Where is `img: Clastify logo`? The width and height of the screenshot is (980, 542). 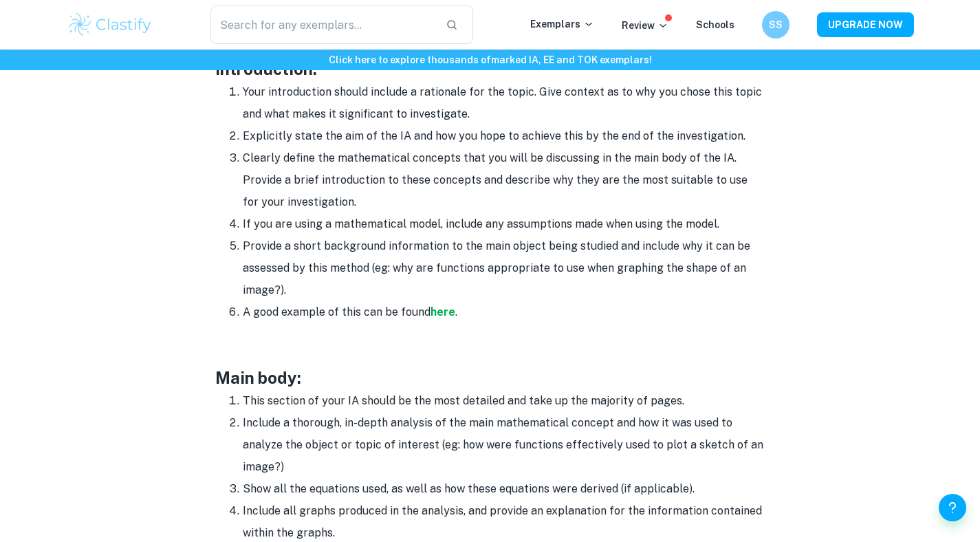
img: Clastify logo is located at coordinates (110, 24).